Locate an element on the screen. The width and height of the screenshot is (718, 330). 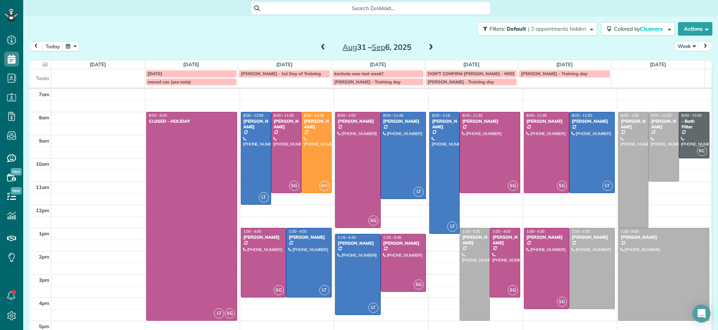
span: 1:15 - 3:45 is located at coordinates (392, 237).